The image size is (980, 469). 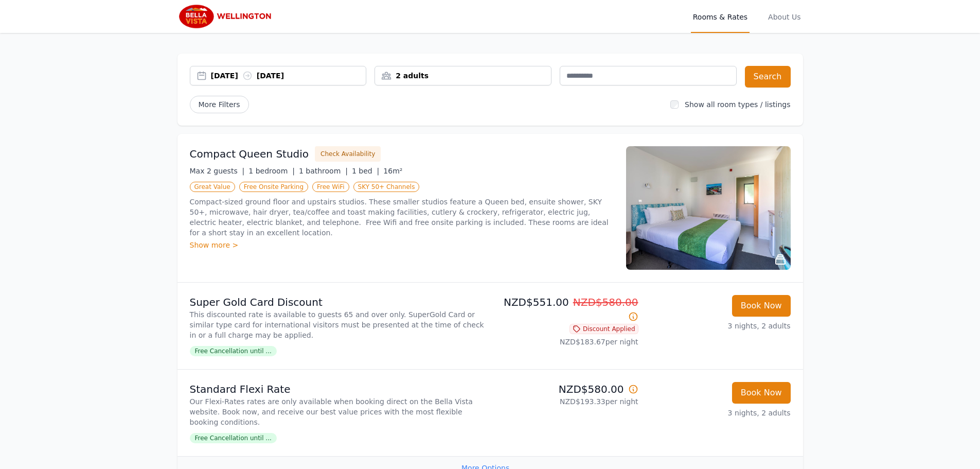 I want to click on p: NZD$580.00, so click(x=566, y=390).